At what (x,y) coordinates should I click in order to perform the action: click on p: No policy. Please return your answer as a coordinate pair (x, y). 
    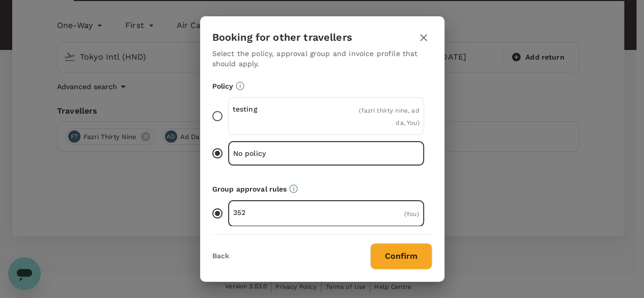
    Looking at the image, I should click on (279, 153).